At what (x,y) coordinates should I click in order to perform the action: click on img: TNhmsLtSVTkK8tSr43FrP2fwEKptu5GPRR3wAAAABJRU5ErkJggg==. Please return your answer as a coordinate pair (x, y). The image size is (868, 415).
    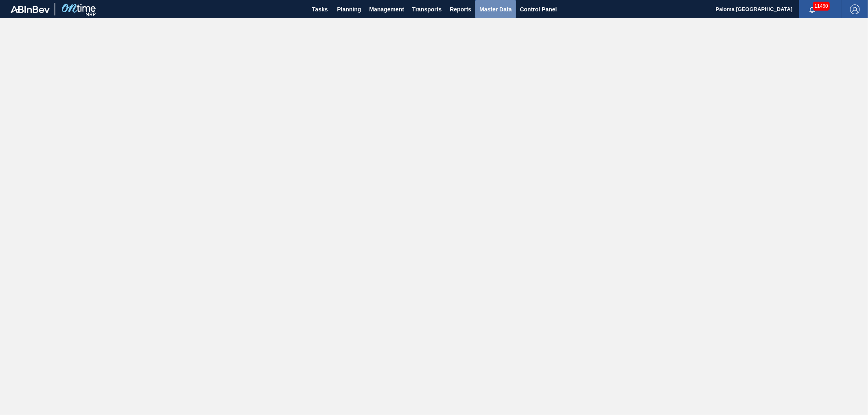
    Looking at the image, I should click on (30, 10).